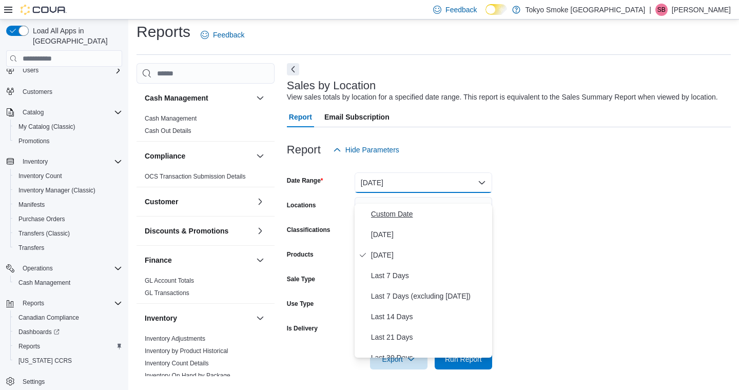  Describe the element at coordinates (168, 131) in the screenshot. I see `span: Cash Out Details` at that location.